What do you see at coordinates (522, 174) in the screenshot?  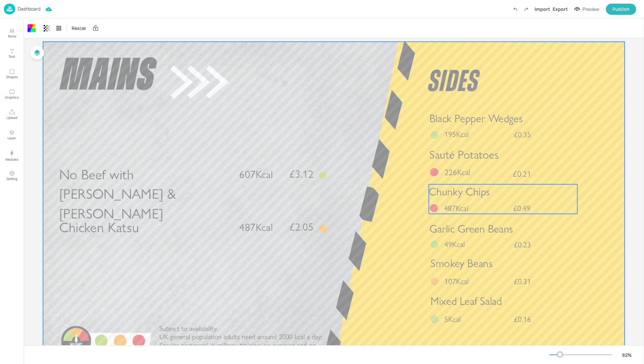 I see `span: £0.21` at bounding box center [522, 174].